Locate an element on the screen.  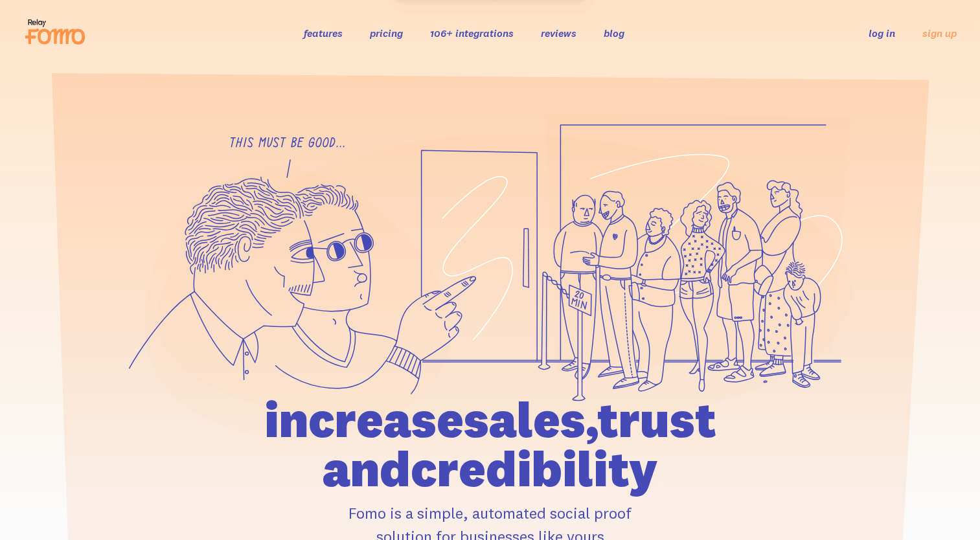
h1: increase sales, trust and credibility is located at coordinates (490, 444).